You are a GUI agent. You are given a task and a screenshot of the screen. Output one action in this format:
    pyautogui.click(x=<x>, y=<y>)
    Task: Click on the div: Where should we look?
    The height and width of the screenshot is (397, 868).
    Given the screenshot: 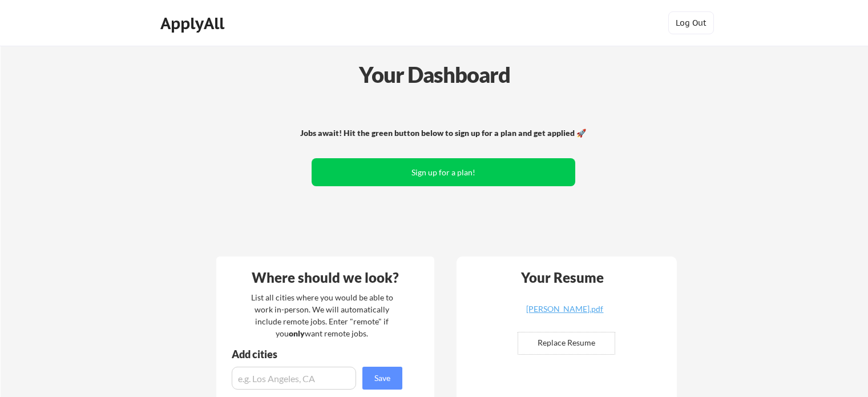 What is the action you would take?
    pyautogui.click(x=326, y=278)
    